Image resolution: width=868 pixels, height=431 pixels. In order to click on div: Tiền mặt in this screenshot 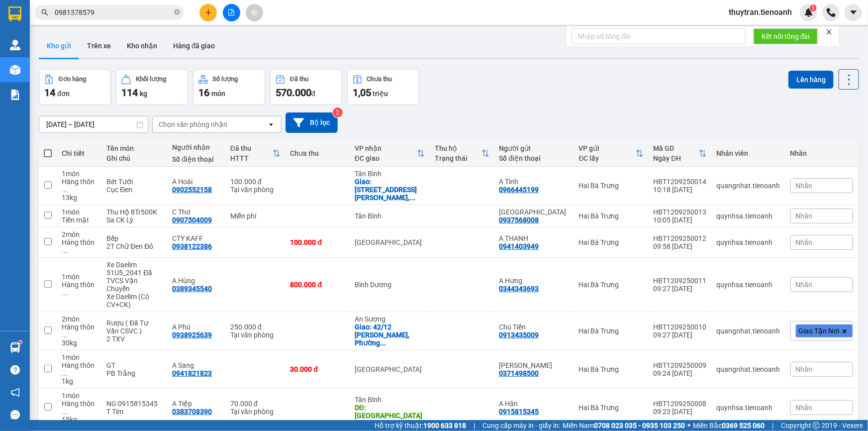, I will do `click(79, 220)`.